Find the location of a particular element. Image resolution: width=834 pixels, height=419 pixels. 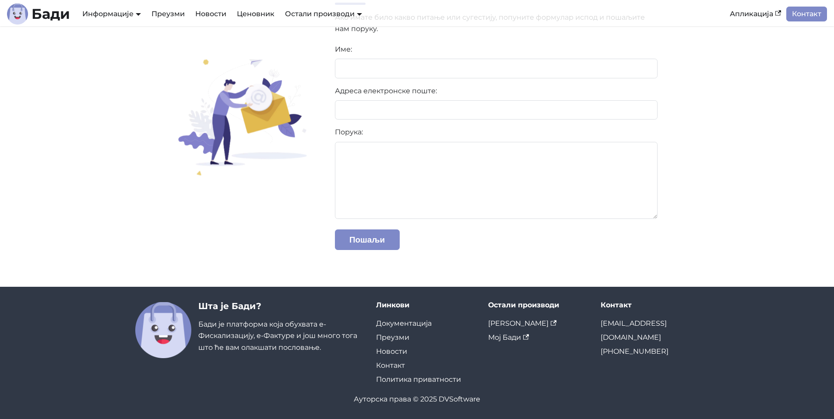

label: Име: is located at coordinates (497, 49).